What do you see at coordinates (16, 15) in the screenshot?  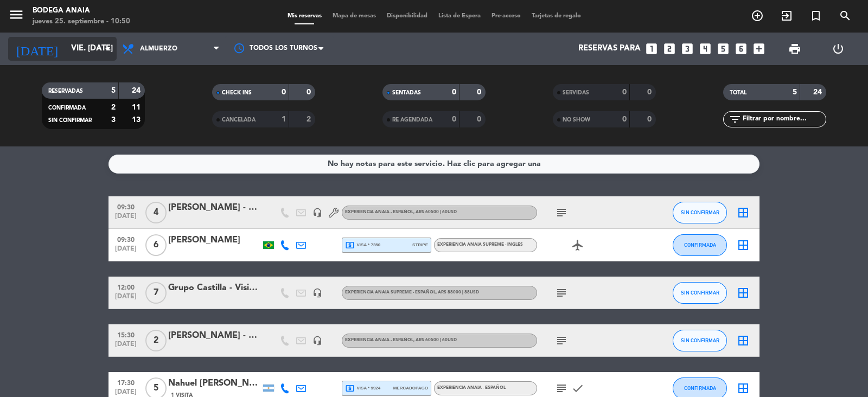 I see `i: menu` at bounding box center [16, 15].